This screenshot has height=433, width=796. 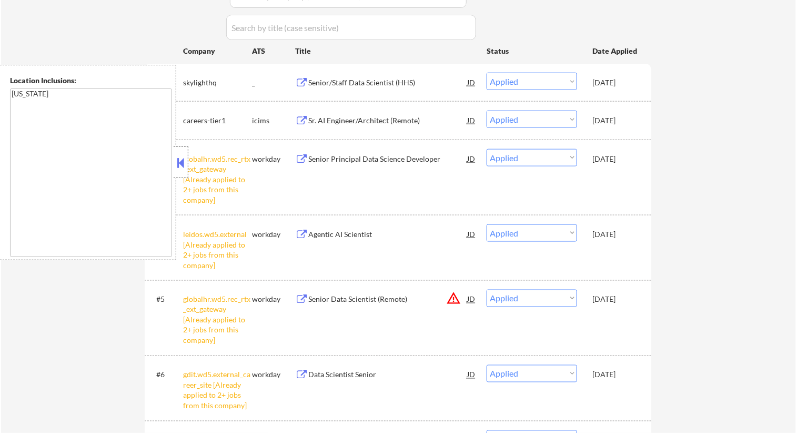 I want to click on div: gdit.wd5.external_career_site [Already applied to 2+ jobs from this company], so click(x=217, y=390).